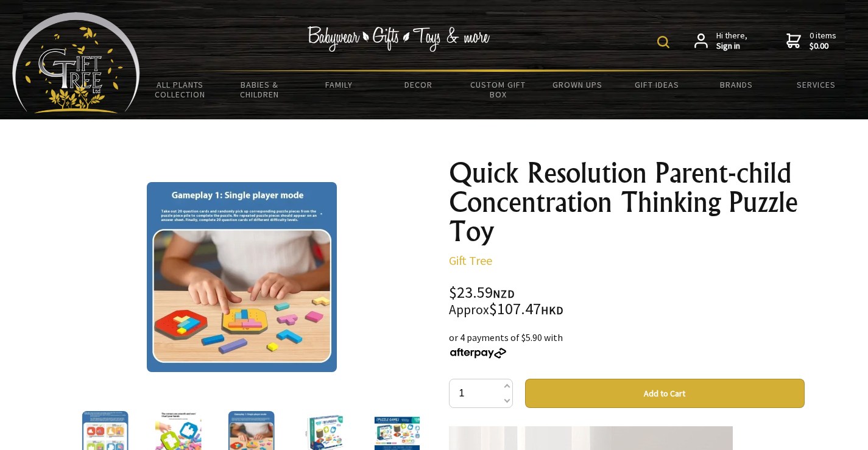  I want to click on span: HKD, so click(552, 309).